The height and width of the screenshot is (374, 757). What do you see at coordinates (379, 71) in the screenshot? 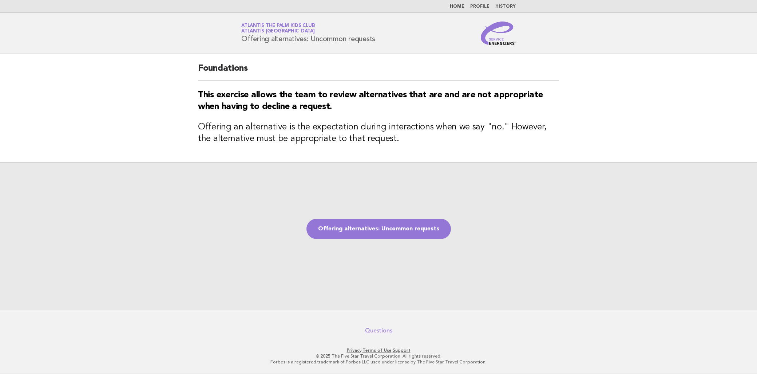
I see `h2: Foundations` at bounding box center [379, 71].